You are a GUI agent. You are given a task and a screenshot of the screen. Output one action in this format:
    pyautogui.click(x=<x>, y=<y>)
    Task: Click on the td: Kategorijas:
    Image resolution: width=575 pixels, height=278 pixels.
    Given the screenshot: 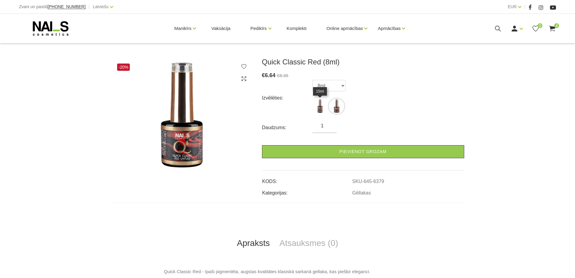 What is the action you would take?
    pyautogui.click(x=307, y=191)
    